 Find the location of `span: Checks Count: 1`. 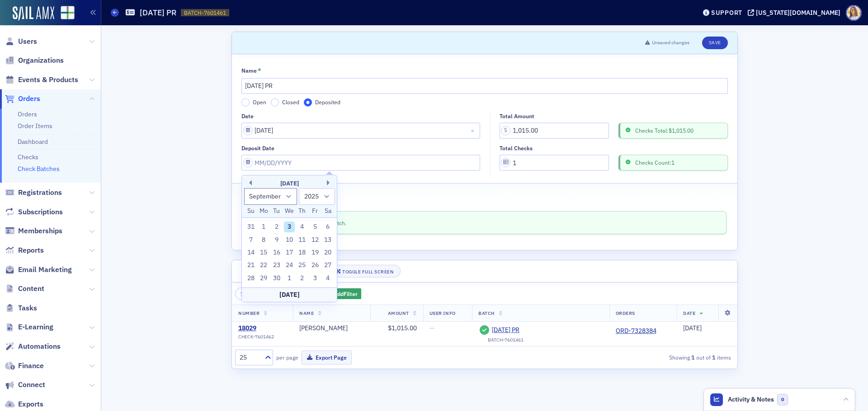

span: Checks Count: 1 is located at coordinates (653, 163).